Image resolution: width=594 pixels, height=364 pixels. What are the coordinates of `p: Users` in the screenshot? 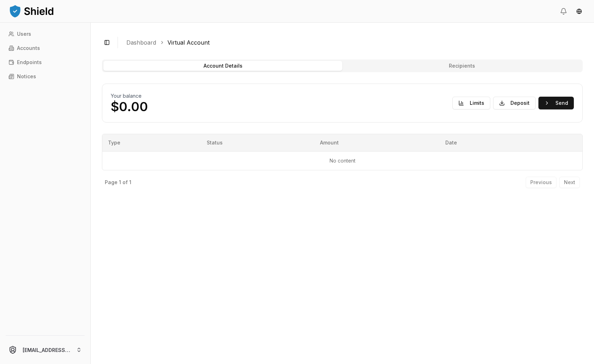 It's located at (24, 34).